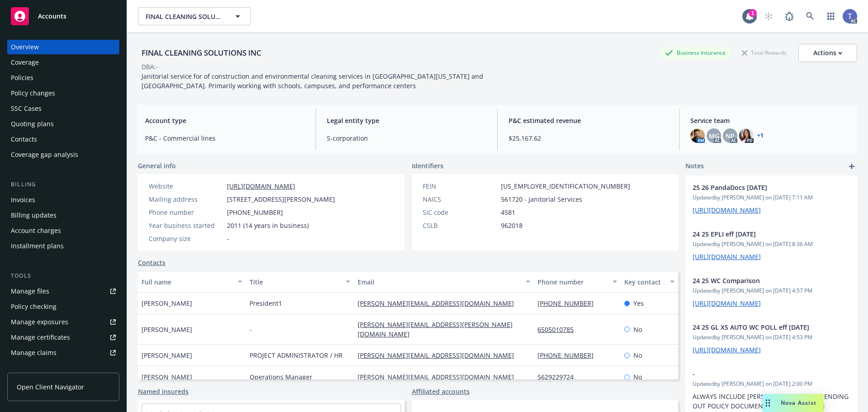 The image size is (868, 412). Describe the element at coordinates (439, 282) in the screenshot. I see `div: Email` at that location.